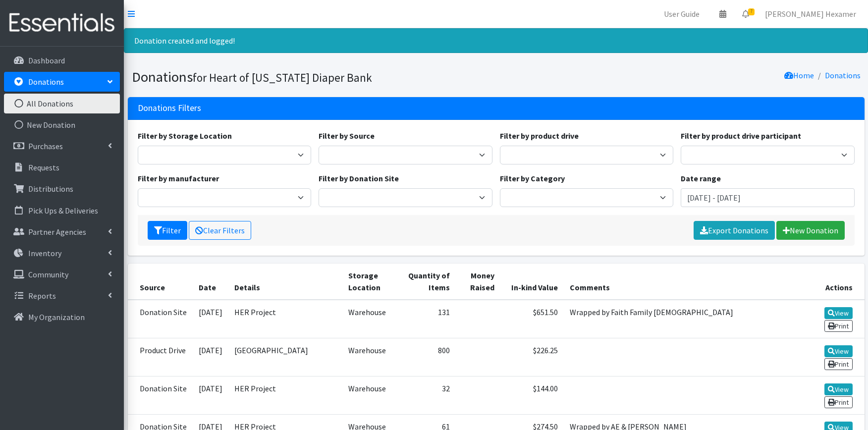  Describe the element at coordinates (62, 253) in the screenshot. I see `a: Inventory` at that location.